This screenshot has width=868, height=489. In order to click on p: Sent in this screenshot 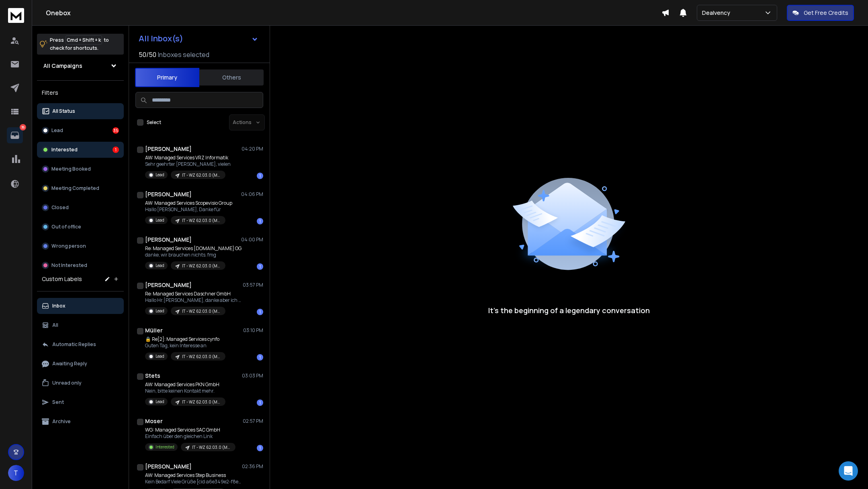, I will do `click(57, 402)`.